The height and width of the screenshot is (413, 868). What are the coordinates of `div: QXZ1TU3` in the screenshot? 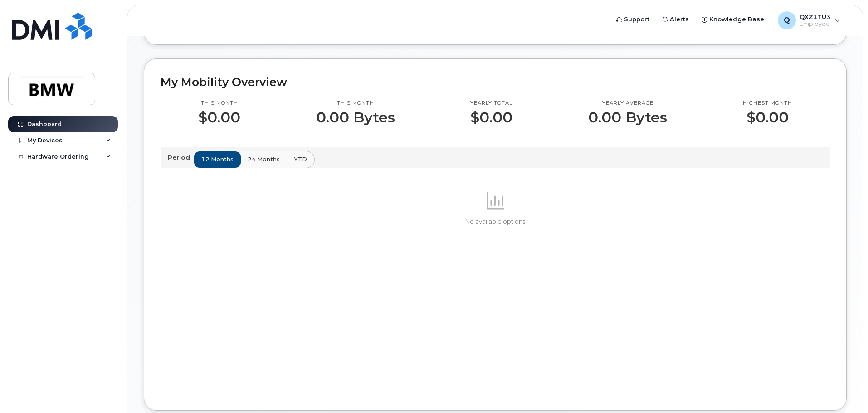 It's located at (808, 20).